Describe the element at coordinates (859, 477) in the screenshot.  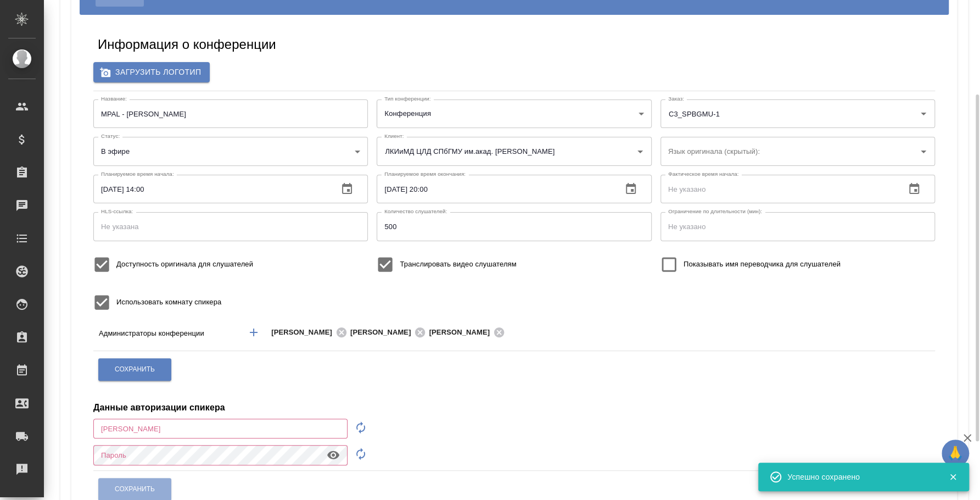
I see `div: Успешно сохранено` at that location.